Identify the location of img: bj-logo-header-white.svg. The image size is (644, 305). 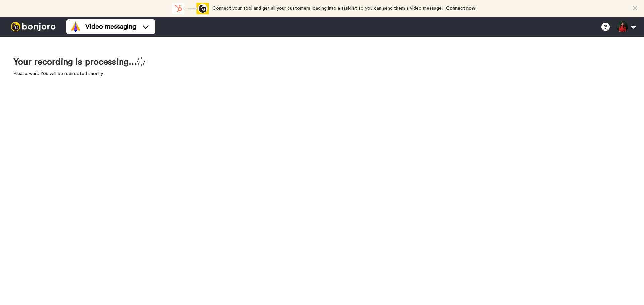
(33, 27).